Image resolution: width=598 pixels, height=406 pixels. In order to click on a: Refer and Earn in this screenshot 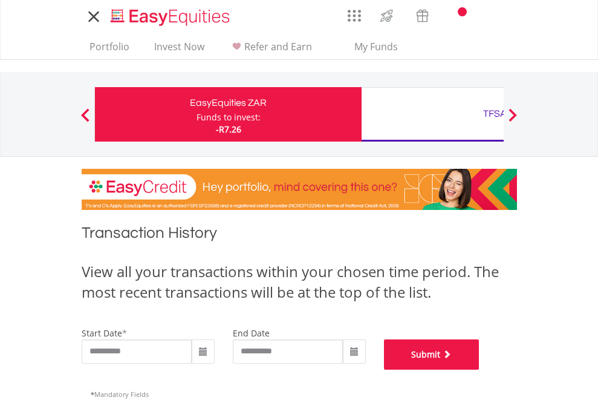, I will do `click(270, 50)`.